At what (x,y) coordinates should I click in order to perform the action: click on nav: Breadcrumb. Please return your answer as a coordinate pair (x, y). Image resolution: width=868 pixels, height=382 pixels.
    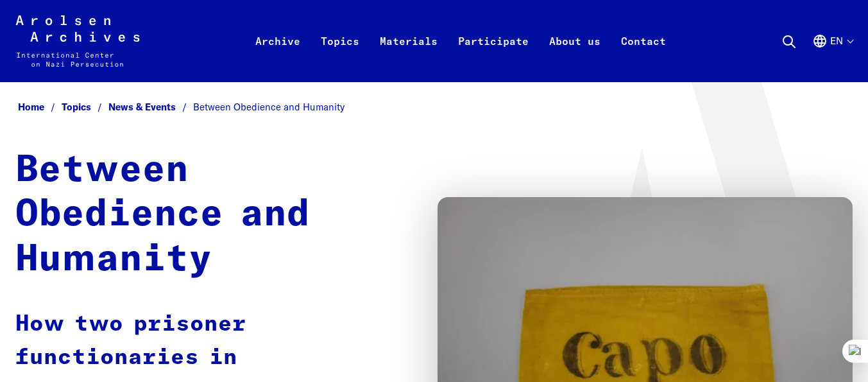
    Looking at the image, I should click on (434, 107).